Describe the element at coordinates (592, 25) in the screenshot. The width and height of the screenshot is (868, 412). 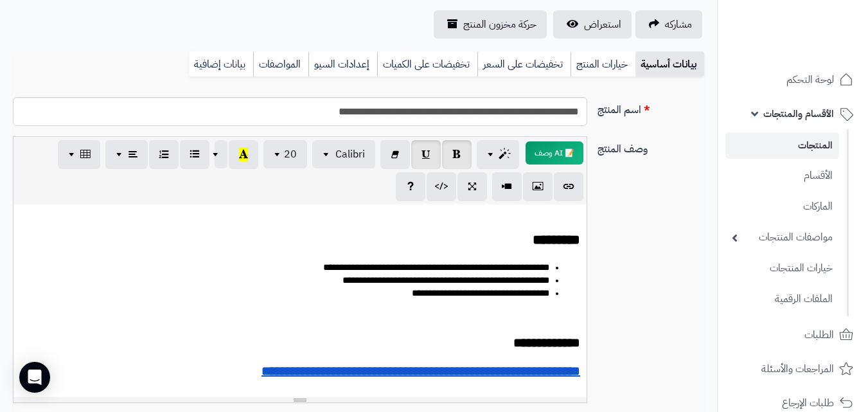
I see `a: استعراض` at that location.